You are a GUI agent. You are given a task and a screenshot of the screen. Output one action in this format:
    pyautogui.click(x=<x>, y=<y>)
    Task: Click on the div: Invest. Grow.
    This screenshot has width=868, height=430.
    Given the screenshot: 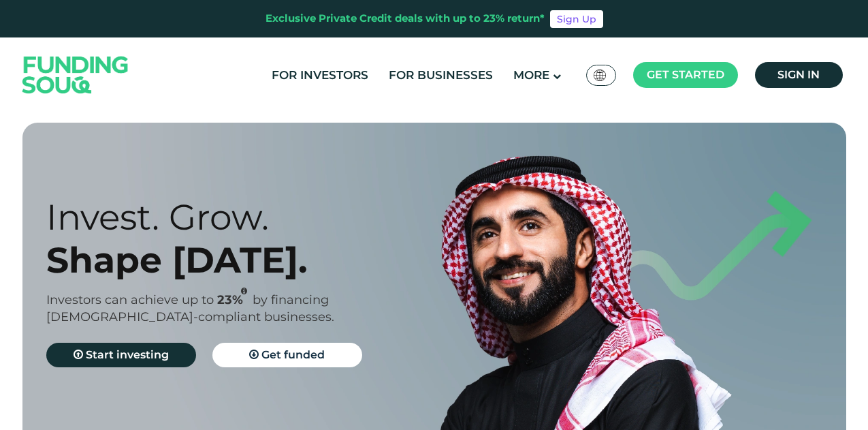 What is the action you would take?
    pyautogui.click(x=252, y=217)
    